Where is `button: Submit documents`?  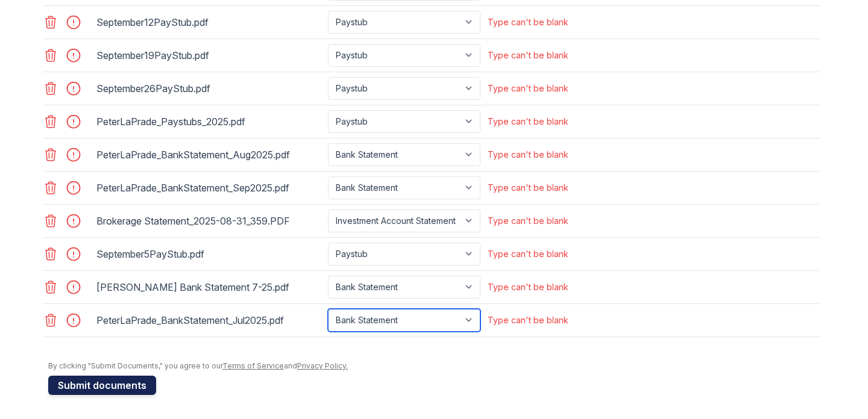
button: Submit documents is located at coordinates (102, 385).